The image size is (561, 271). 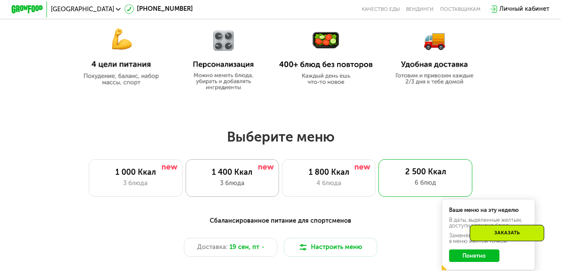 What do you see at coordinates (280, 220) in the screenshot?
I see `div: Сбалансированное питание для спортсменов` at bounding box center [280, 220].